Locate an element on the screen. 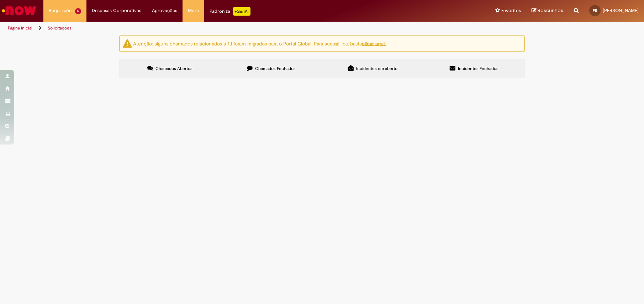 The width and height of the screenshot is (644, 304). span: Rascunhos is located at coordinates (550, 10).